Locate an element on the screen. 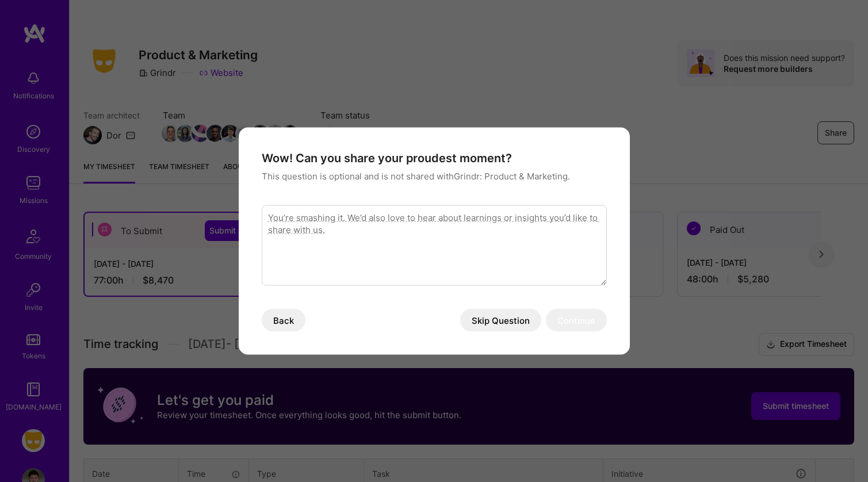  button: Continue is located at coordinates (576, 321).